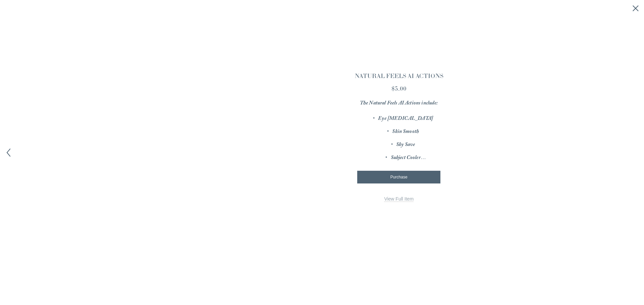 The image size is (644, 305). I want to click on div: Gallery thumbnails, so click(247, 195).